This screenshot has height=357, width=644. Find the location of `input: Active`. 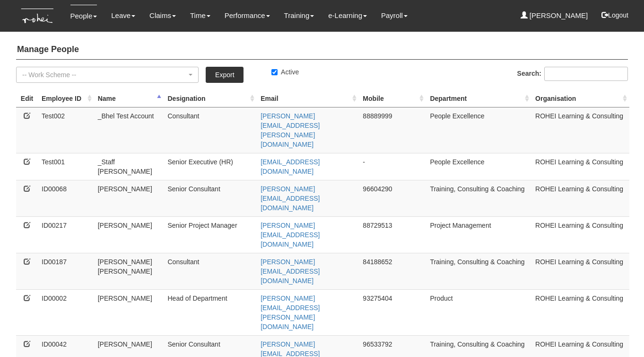

input: Active is located at coordinates (274, 72).